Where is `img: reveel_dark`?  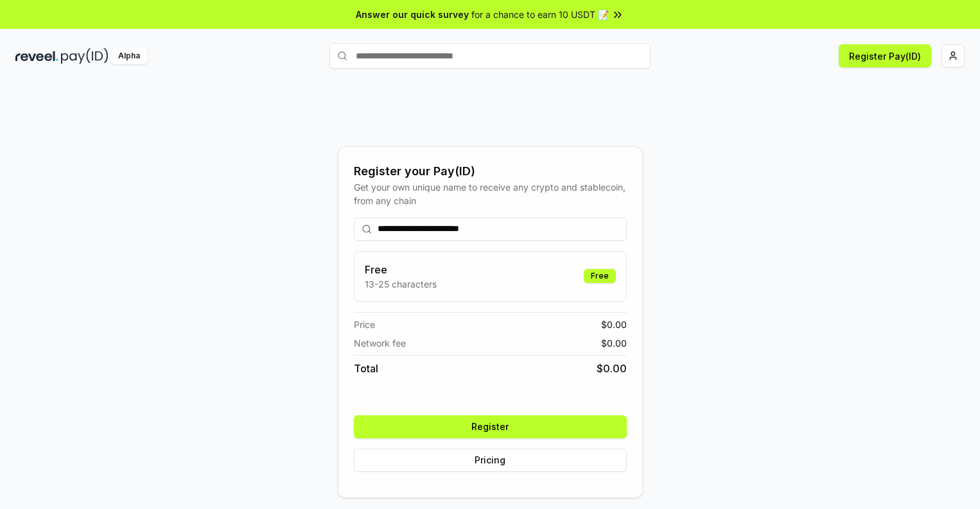
img: reveel_dark is located at coordinates (36, 56).